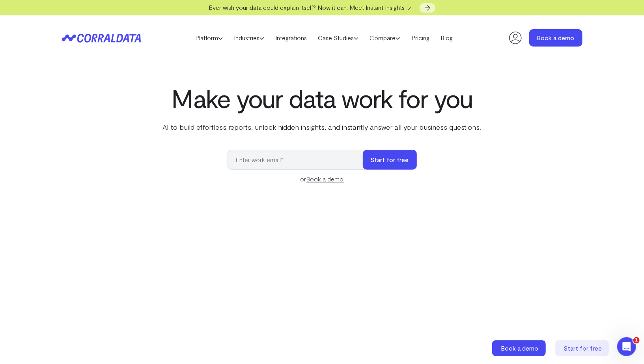 This screenshot has height=364, width=644. Describe the element at coordinates (311, 7) in the screenshot. I see `span: Ever wish your data could explain itself? Now it can. Meet Instant Insights 🪄` at that location.